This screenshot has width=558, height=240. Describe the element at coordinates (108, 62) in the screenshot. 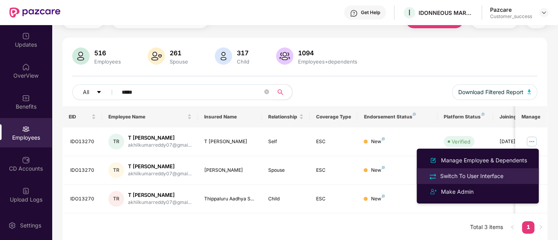

I see `div: Employees` at that location.